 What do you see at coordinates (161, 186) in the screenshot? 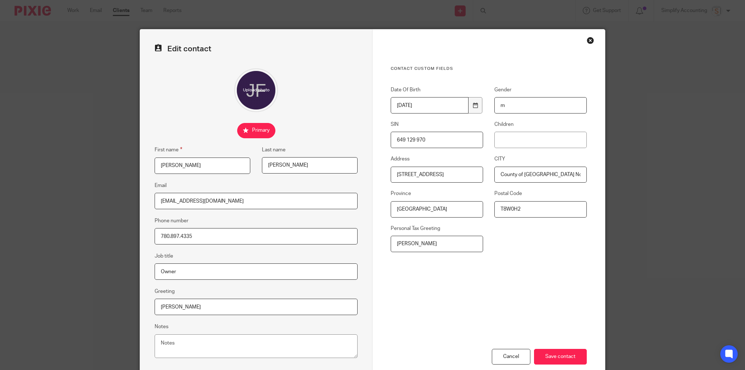
I see `label: Email` at bounding box center [161, 186].